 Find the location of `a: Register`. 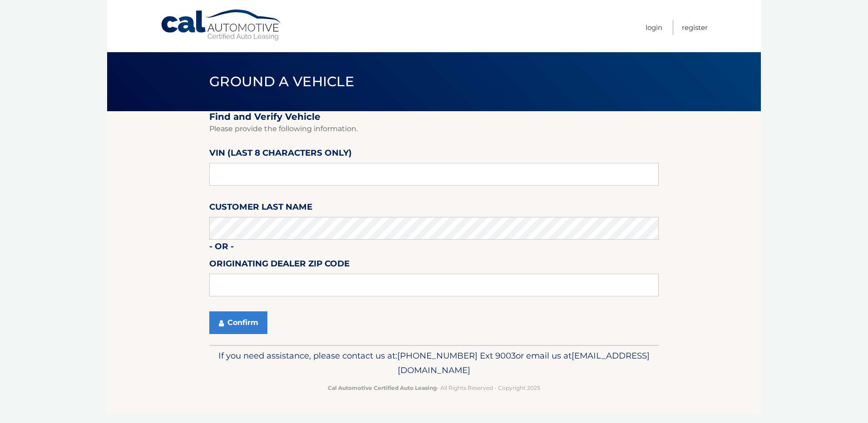

a: Register is located at coordinates (695, 27).